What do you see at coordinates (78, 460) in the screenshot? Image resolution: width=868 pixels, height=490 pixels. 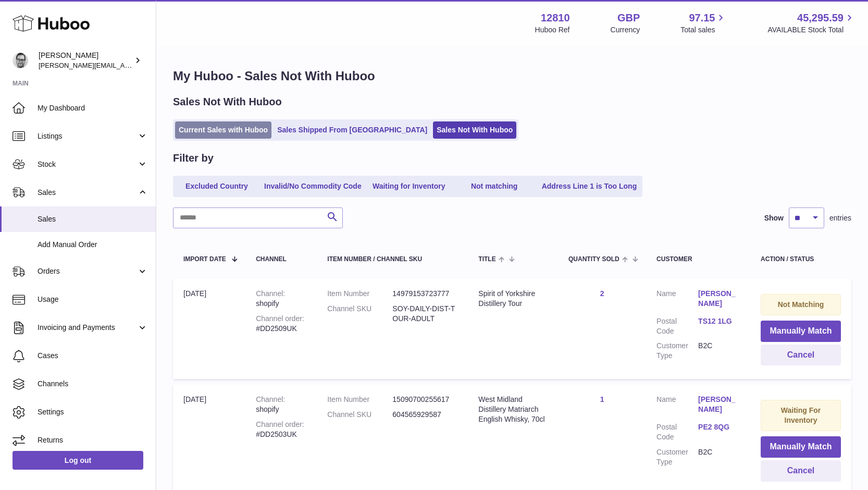 I see `a: Log out` at bounding box center [78, 460].